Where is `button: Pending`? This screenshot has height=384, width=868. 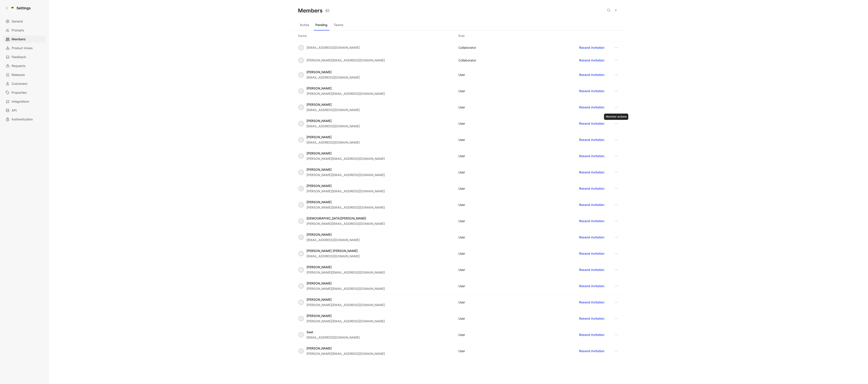
button: Pending is located at coordinates (321, 25).